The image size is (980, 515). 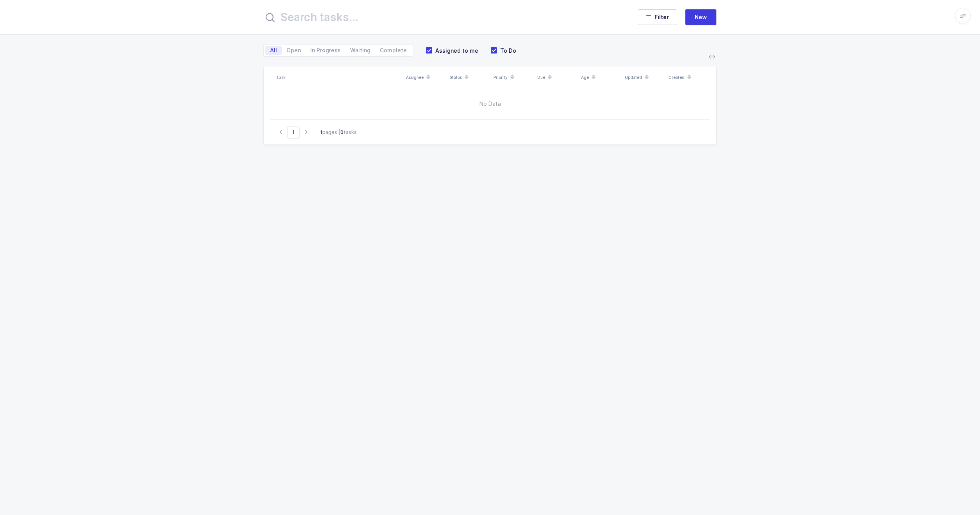 What do you see at coordinates (393, 50) in the screenshot?
I see `span: Complete` at bounding box center [393, 50].